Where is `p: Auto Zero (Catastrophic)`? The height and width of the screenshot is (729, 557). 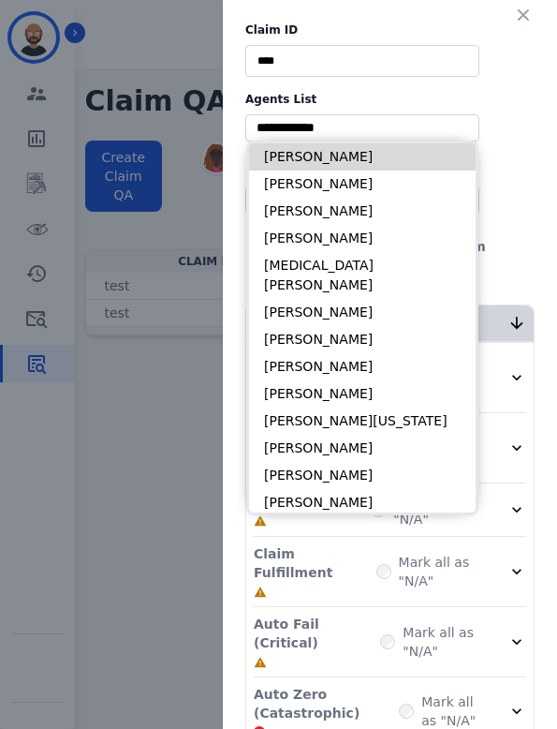 p: Auto Zero (Catastrophic) is located at coordinates (326, 703).